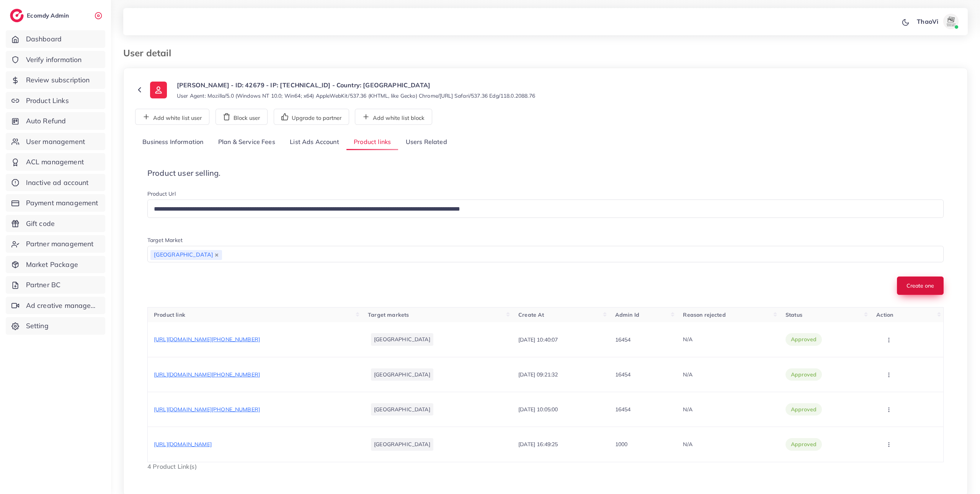 The image size is (980, 494). Describe the element at coordinates (43, 285) in the screenshot. I see `span: Partner BC` at that location.